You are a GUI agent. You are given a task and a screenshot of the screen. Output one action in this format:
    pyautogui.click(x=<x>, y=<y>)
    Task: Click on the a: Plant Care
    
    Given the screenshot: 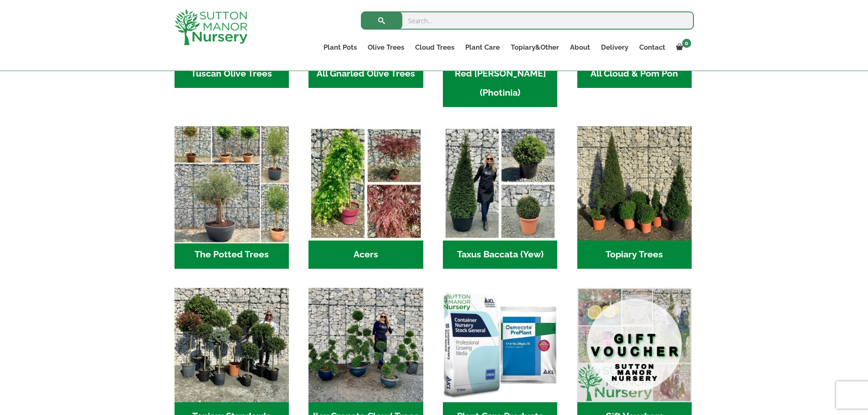 What is the action you would take?
    pyautogui.click(x=482, y=47)
    